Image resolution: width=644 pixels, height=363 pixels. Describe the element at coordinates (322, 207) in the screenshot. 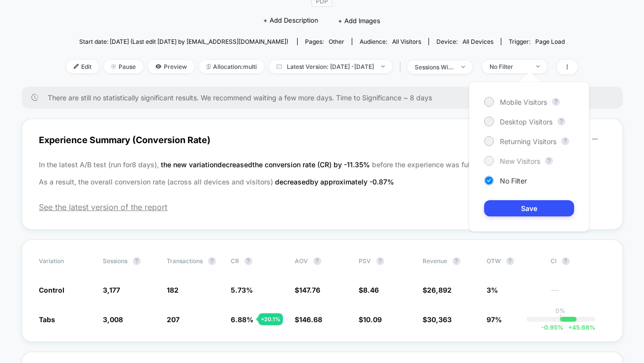

I see `span: See the latest version of the report` at that location.